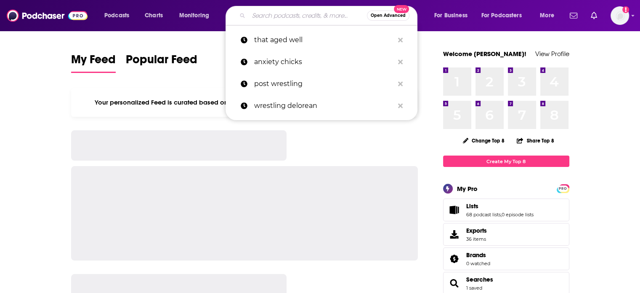 This screenshot has width=640, height=293. Describe the element at coordinates (502, 16) in the screenshot. I see `span: For Podcasters` at that location.